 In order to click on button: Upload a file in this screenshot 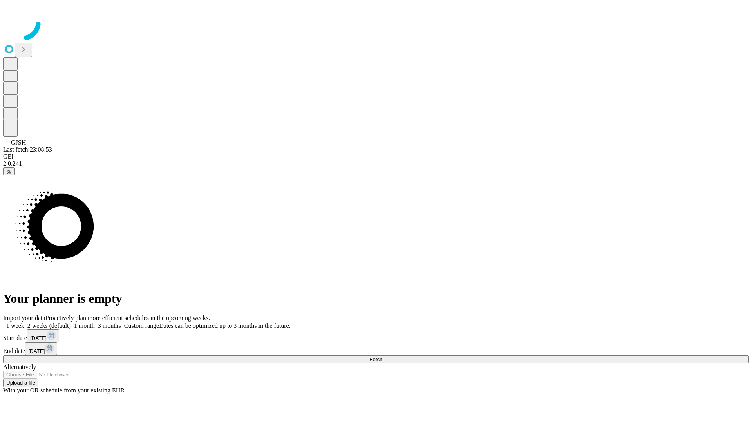, I will do `click(21, 383)`.